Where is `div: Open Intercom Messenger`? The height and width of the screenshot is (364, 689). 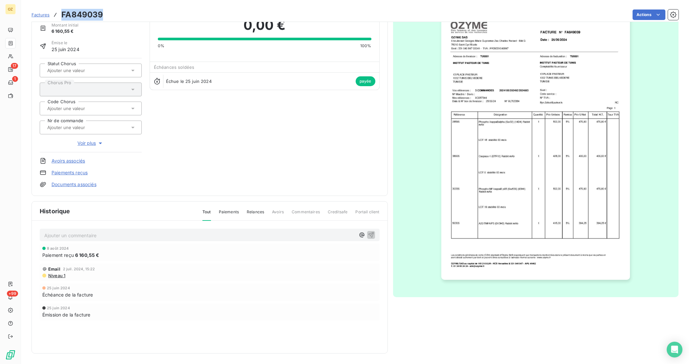
div: Open Intercom Messenger is located at coordinates (674, 350).